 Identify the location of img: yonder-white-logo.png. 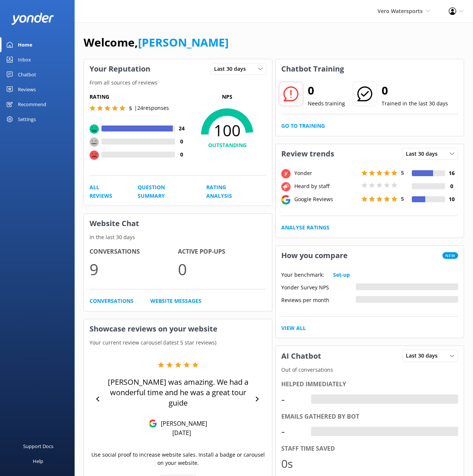
(32, 18).